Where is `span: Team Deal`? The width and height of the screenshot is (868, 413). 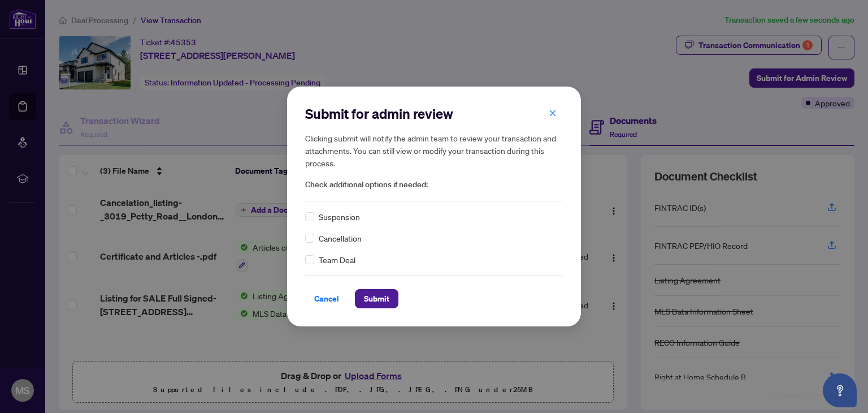
span: Team Deal is located at coordinates (337, 259).